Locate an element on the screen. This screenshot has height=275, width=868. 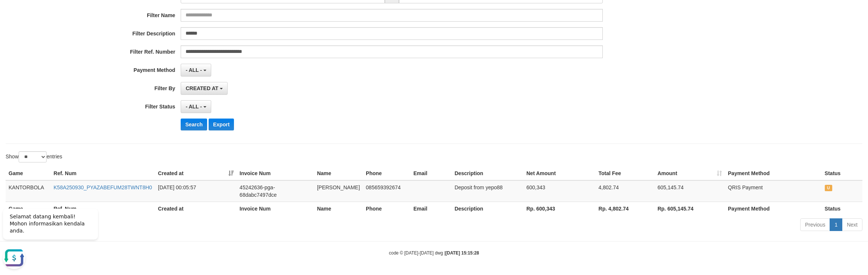
td: 4,802.74 is located at coordinates (625, 191).